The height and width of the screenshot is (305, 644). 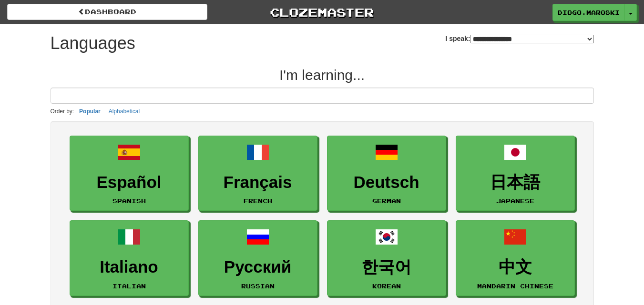 What do you see at coordinates (387, 174) in the screenshot?
I see `a: DeutschGerman` at bounding box center [387, 174].